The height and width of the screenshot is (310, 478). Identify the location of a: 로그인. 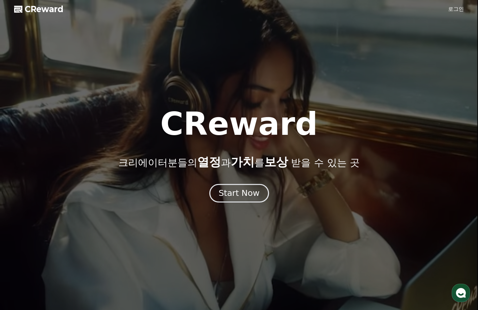
(456, 9).